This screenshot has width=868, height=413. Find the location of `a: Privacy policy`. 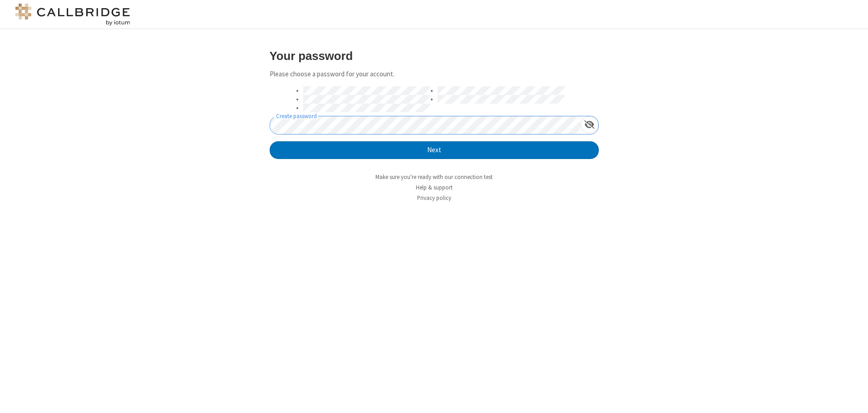

a: Privacy policy is located at coordinates (434, 197).